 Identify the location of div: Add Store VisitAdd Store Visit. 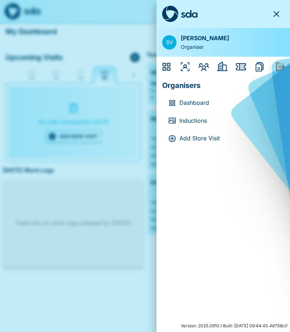
(223, 138).